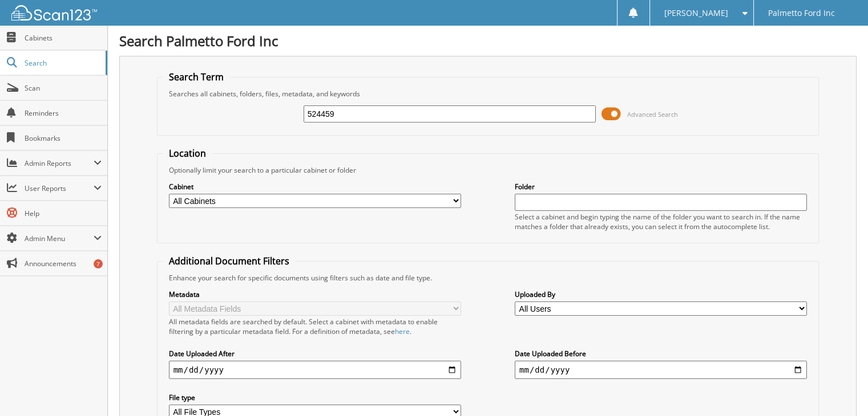 Image resolution: width=868 pixels, height=416 pixels. Describe the element at coordinates (488, 93) in the screenshot. I see `div: Searches all cabinets, folders, files, metadata, and keywords` at that location.